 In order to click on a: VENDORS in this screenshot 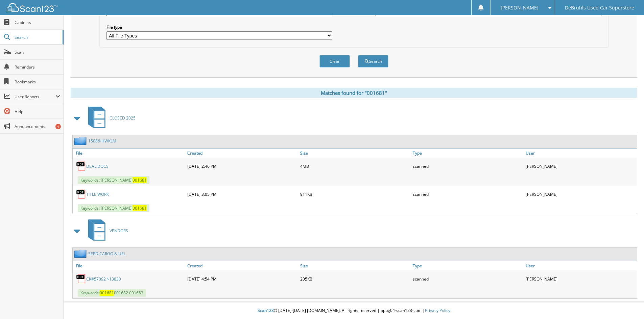, I will do `click(106, 231)`.